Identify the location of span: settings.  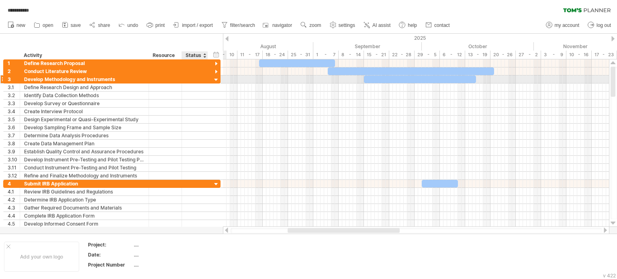
(347, 25).